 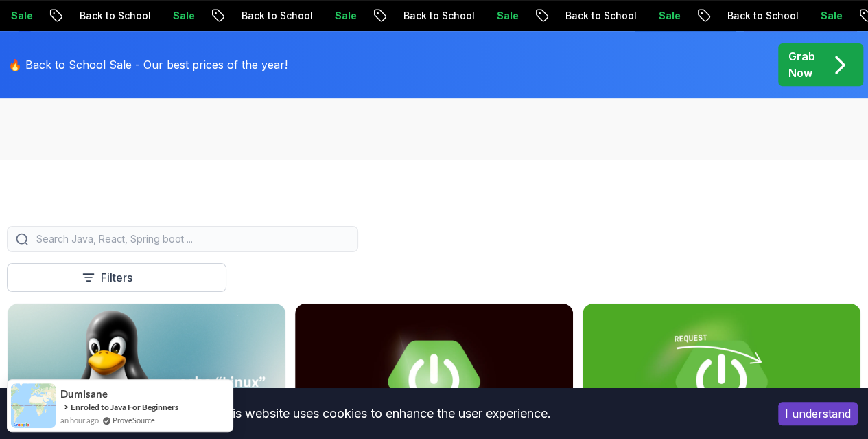 What do you see at coordinates (80, 419) in the screenshot?
I see `span: an hour ago` at bounding box center [80, 419].